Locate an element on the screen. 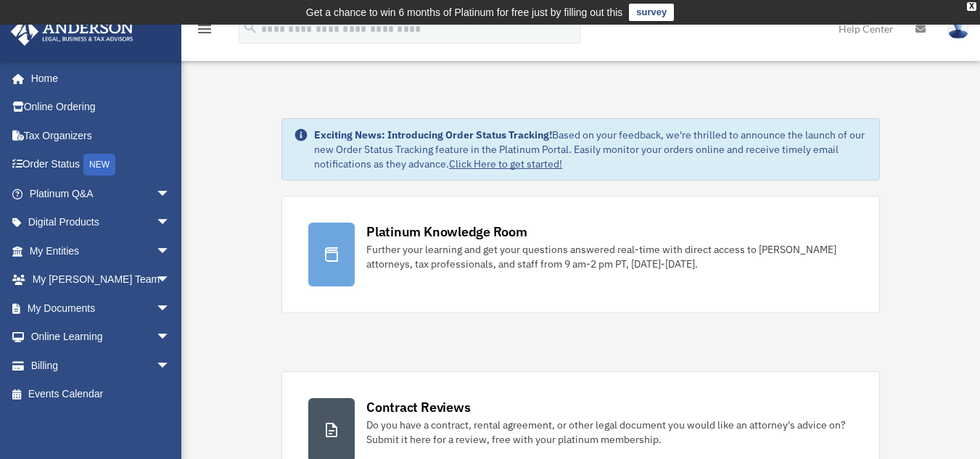  div: Do you have a contract, rental agreement, or other legal document you would like an attorney's ad... is located at coordinates (610, 433).